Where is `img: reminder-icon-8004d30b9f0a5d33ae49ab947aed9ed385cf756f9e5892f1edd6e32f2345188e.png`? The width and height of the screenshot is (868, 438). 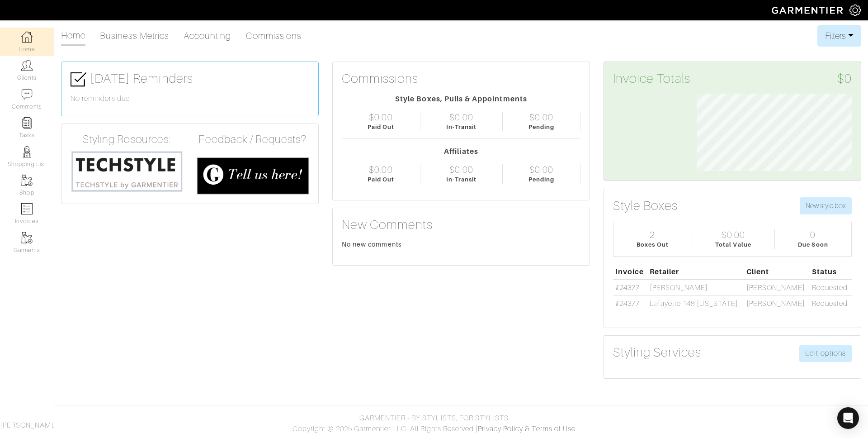 img: reminder-icon-8004d30b9f0a5d33ae49ab947aed9ed385cf756f9e5892f1edd6e32f2345188e.png is located at coordinates (26, 123).